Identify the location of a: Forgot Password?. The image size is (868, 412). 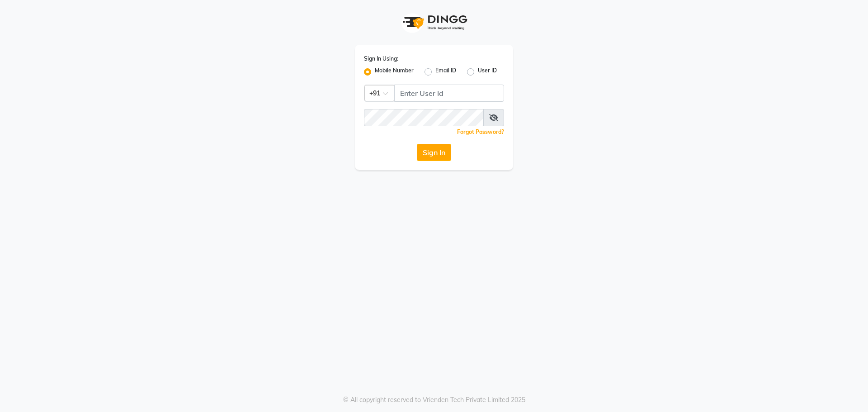
(480, 132).